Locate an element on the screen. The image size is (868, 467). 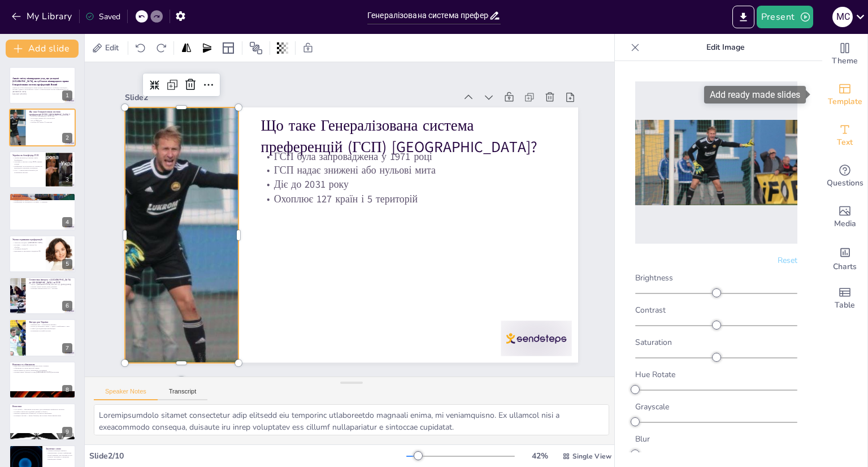
div: Saturation is located at coordinates (716, 342).